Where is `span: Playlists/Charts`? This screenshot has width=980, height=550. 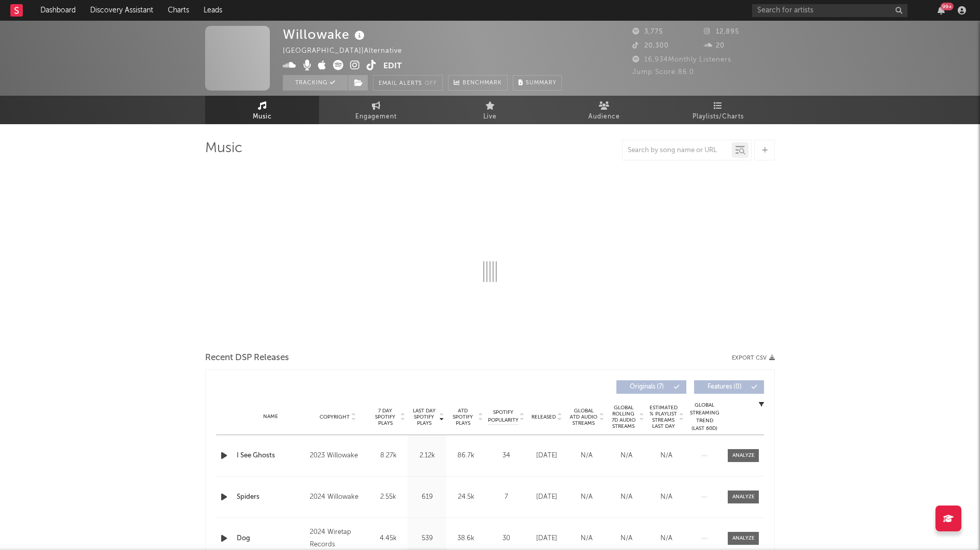 span: Playlists/Charts is located at coordinates (718, 117).